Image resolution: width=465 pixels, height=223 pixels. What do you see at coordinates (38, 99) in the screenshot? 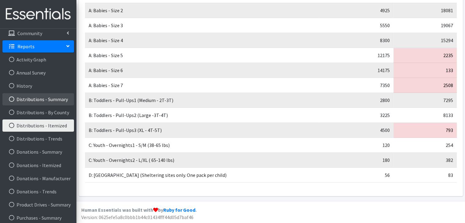
I see `a: Distributions - Summary` at bounding box center [38, 99].